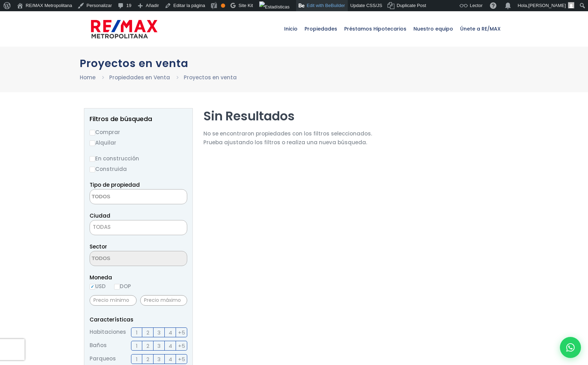 This screenshot has width=588, height=365. I want to click on a: RE/MAX Metropolitana, so click(124, 28).